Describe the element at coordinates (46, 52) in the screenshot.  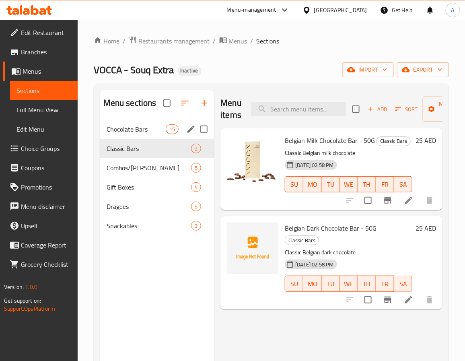
I see `span: Branches` at that location.